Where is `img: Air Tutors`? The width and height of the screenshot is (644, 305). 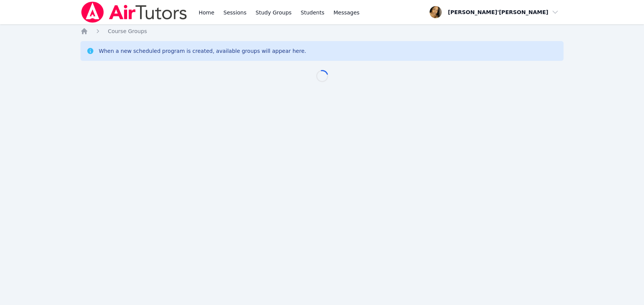 img: Air Tutors is located at coordinates (134, 12).